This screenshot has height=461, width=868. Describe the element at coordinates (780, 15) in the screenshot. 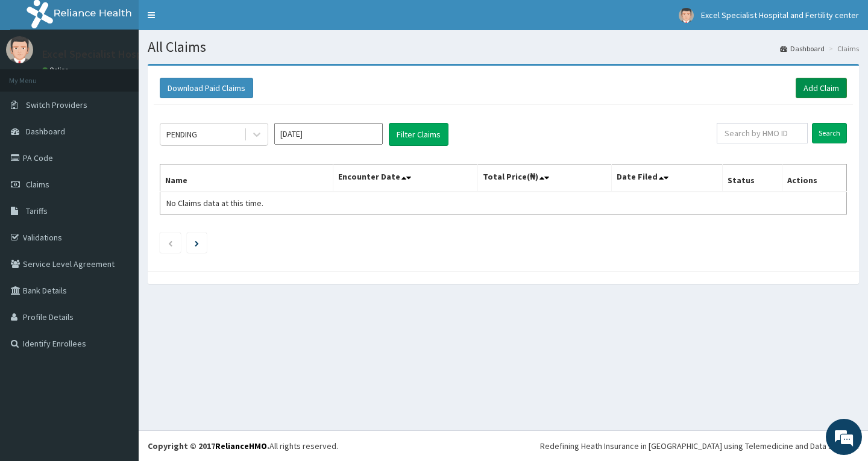

I see `span: Excel Specialist Hospital and Fertility center` at that location.